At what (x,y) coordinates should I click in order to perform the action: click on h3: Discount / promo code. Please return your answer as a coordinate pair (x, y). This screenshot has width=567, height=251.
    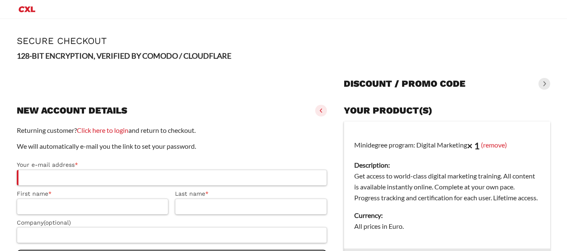
    Looking at the image, I should click on (404, 84).